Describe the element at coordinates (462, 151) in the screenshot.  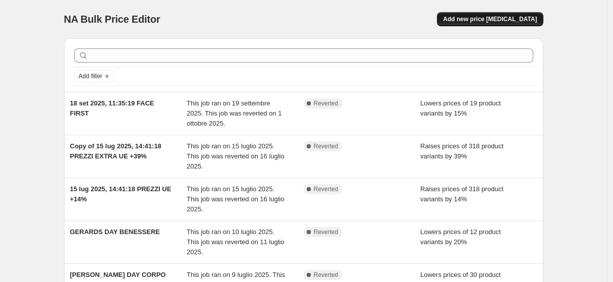
I see `span: Raises prices of 318 product variants by 39%` at that location.